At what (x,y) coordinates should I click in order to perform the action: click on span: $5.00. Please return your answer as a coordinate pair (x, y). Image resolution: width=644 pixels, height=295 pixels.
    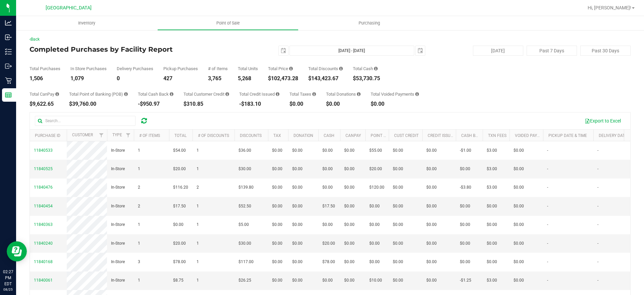
    Looking at the image, I should click on (243, 225).